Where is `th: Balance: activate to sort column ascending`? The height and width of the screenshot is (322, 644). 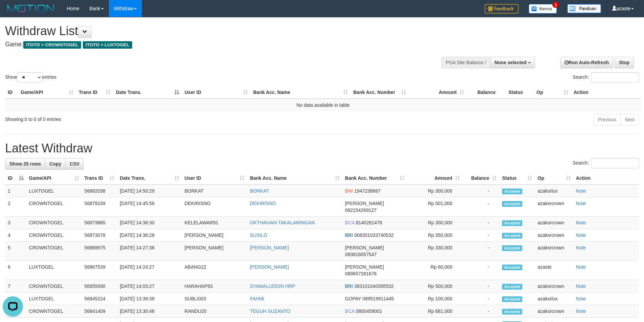
th: Balance: activate to sort column ascending is located at coordinates (481, 179).